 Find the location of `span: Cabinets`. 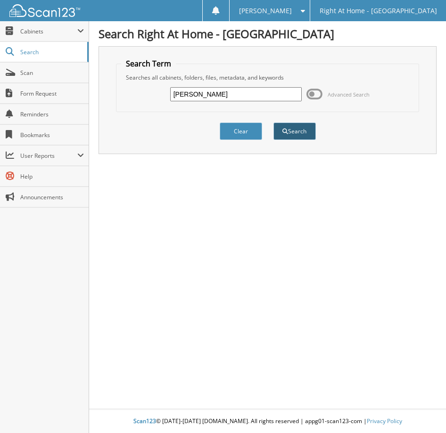

span: Cabinets is located at coordinates (49, 31).